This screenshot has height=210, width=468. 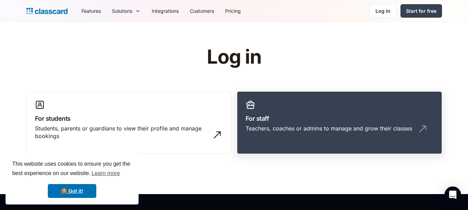 What do you see at coordinates (202, 11) in the screenshot?
I see `a: Customers` at bounding box center [202, 11].